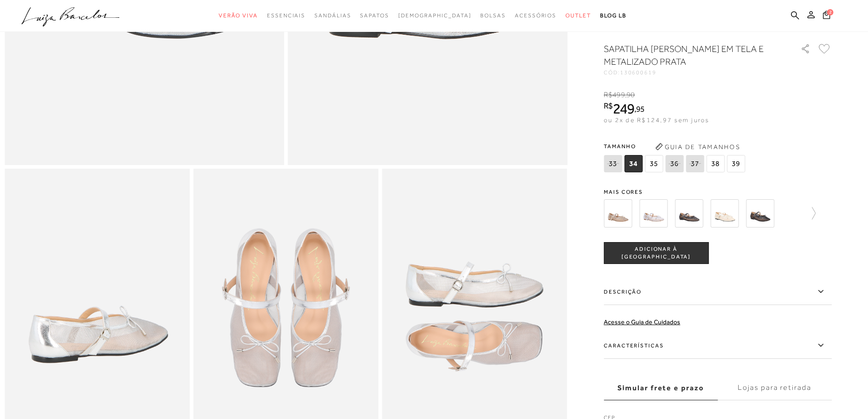 The height and width of the screenshot is (419, 868). What do you see at coordinates (718, 291) in the screenshot?
I see `label: Descrição` at bounding box center [718, 291].